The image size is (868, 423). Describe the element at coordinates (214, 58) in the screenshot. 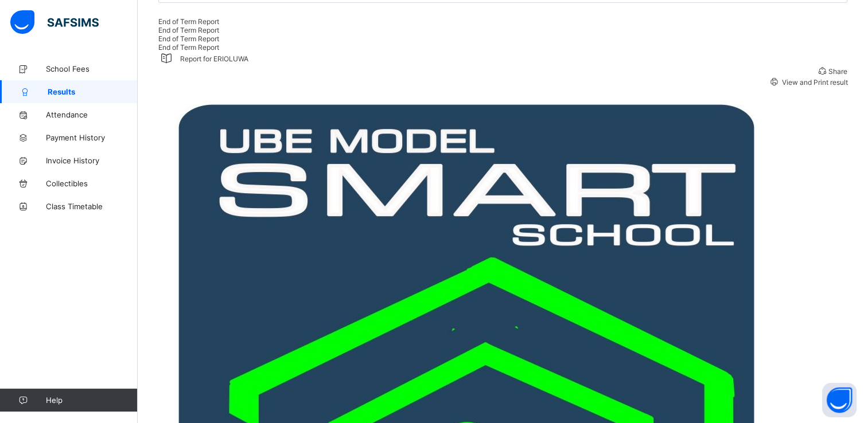

I see `span: Report for ERIOLUWA` at that location.